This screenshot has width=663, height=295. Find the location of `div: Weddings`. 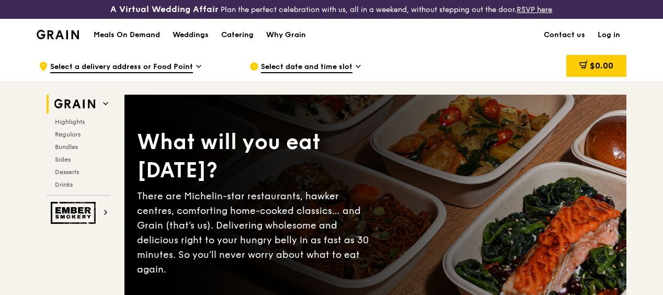

div: Weddings is located at coordinates (190, 35).